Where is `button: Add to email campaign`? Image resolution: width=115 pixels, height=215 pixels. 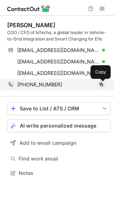 button: Add to email campaign is located at coordinates (59, 143).